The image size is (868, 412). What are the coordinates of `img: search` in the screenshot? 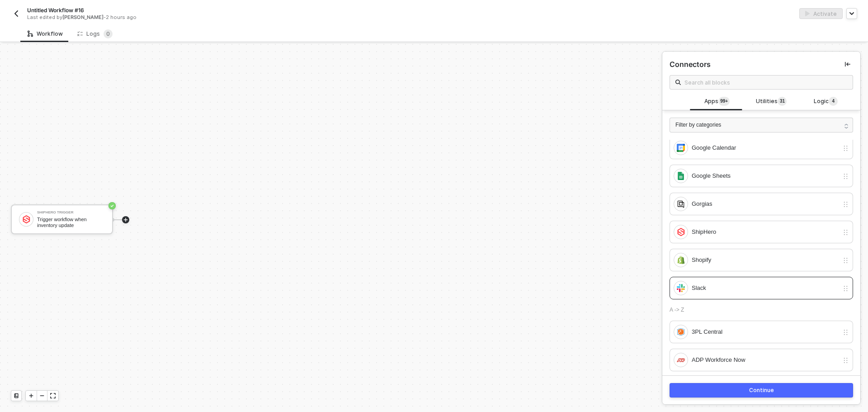 It's located at (679, 82).